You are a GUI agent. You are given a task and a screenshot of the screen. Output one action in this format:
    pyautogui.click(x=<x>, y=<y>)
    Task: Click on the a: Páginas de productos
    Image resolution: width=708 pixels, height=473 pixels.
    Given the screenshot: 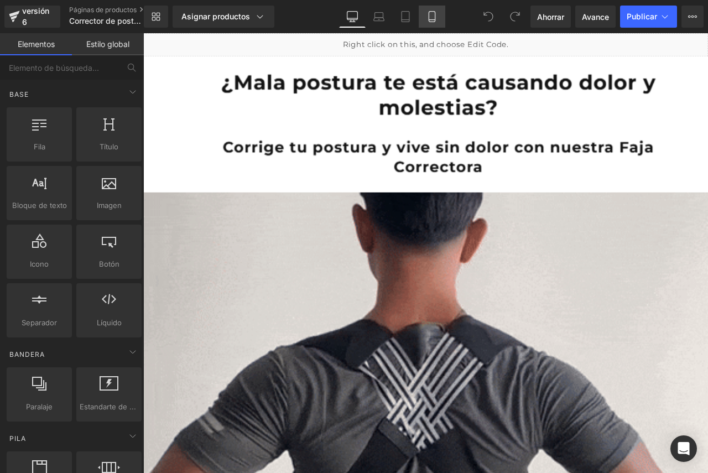 What is the action you would take?
    pyautogui.click(x=116, y=10)
    